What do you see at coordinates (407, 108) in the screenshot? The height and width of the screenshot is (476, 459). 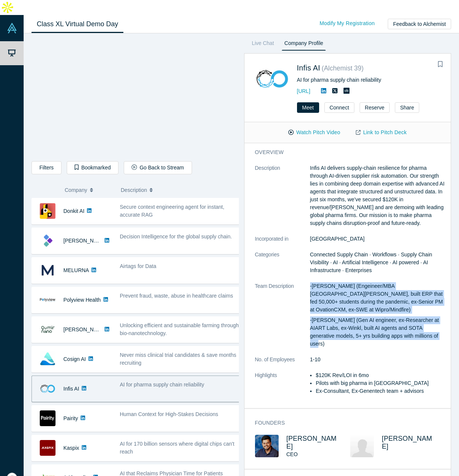 I see `button: Share` at bounding box center [407, 108].